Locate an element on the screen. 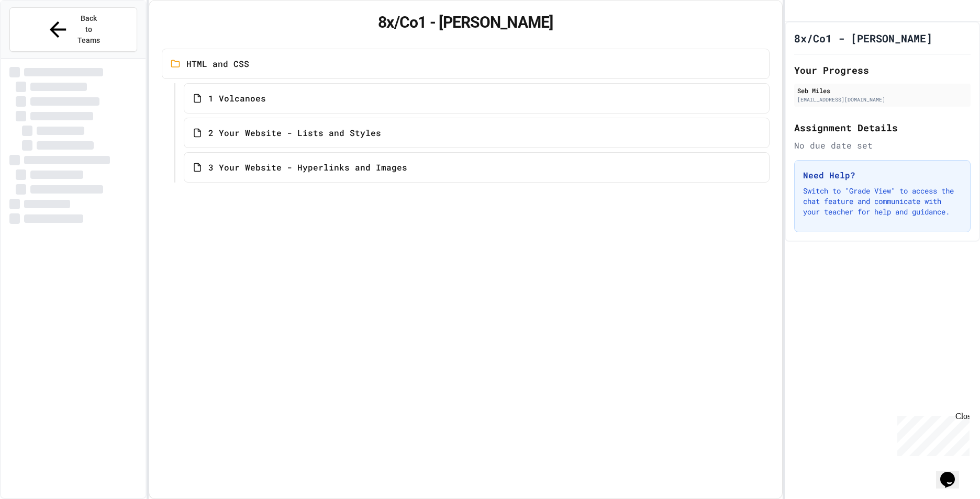  span: HTML and CSS is located at coordinates (218, 64).